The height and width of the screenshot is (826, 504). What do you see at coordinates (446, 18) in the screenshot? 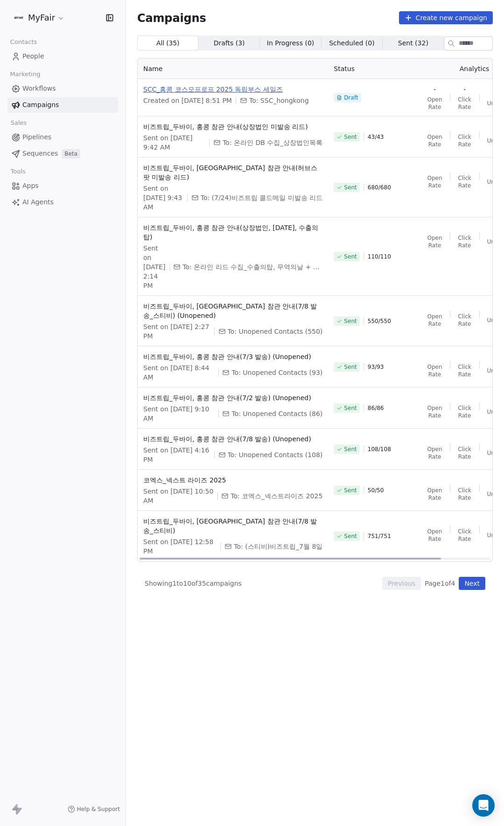
I see `button: Create new campaign` at bounding box center [446, 18].